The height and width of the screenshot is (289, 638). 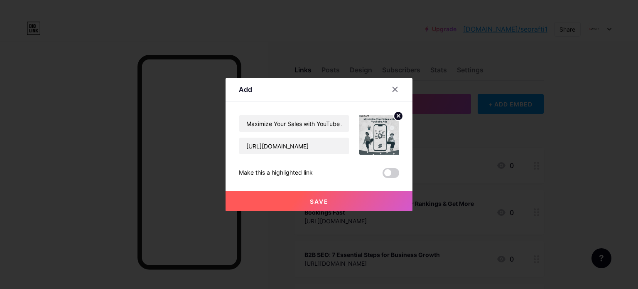 What do you see at coordinates (319, 201) in the screenshot?
I see `button: Save` at bounding box center [319, 201].